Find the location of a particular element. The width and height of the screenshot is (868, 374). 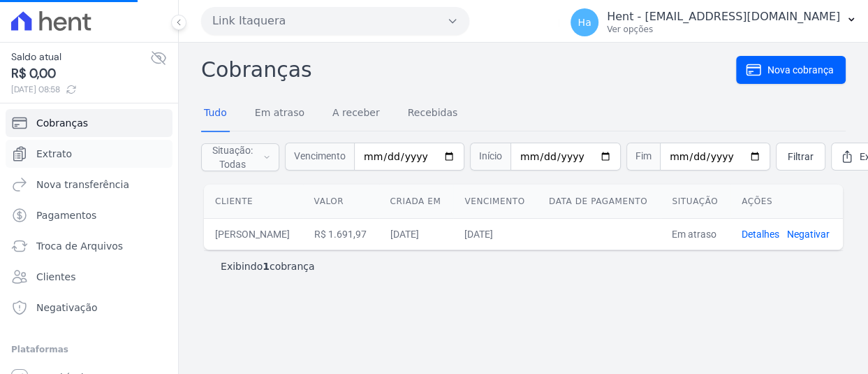

span: Cobranças is located at coordinates (62, 123).